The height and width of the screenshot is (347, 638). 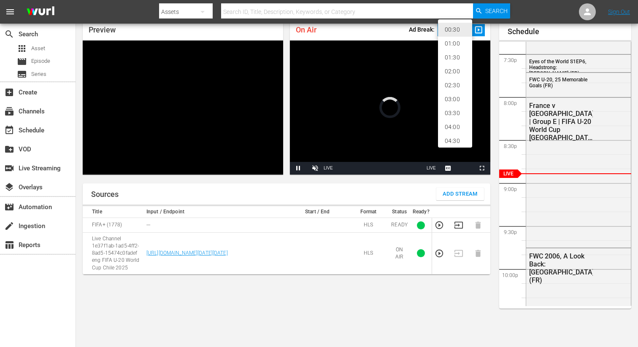 What do you see at coordinates (455, 43) in the screenshot?
I see `li: 01:00` at bounding box center [455, 43].